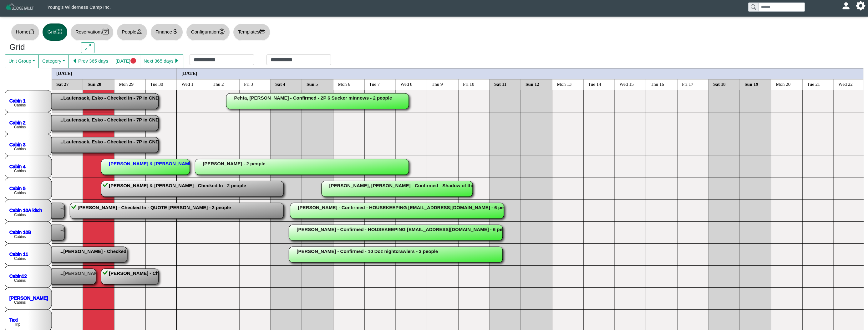 This screenshot has height=330, width=868. What do you see at coordinates (208, 32) in the screenshot?
I see `button: Configurationgear` at bounding box center [208, 32].